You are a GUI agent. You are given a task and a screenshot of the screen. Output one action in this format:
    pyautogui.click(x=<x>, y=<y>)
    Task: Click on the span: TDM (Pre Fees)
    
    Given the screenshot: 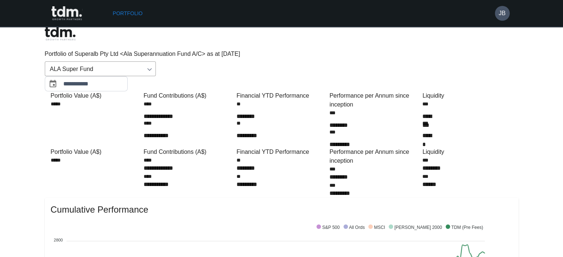 What is the action you would take?
    pyautogui.click(x=464, y=228)
    